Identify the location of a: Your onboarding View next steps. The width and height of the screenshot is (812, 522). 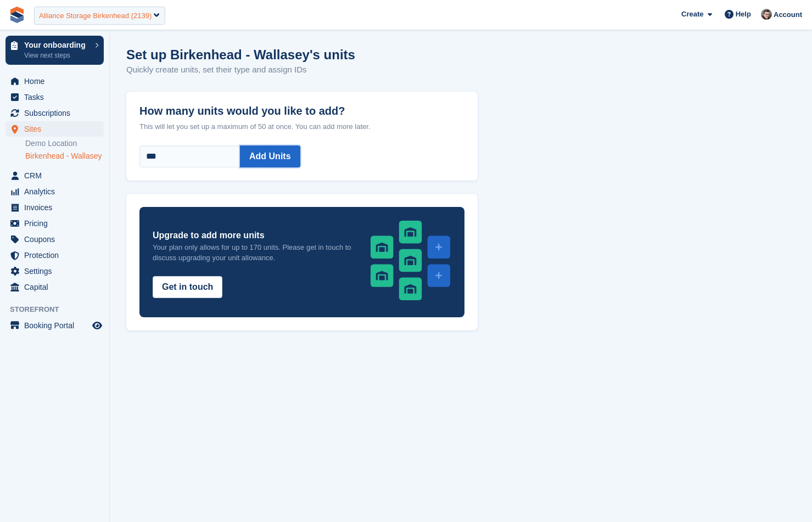
(54, 50).